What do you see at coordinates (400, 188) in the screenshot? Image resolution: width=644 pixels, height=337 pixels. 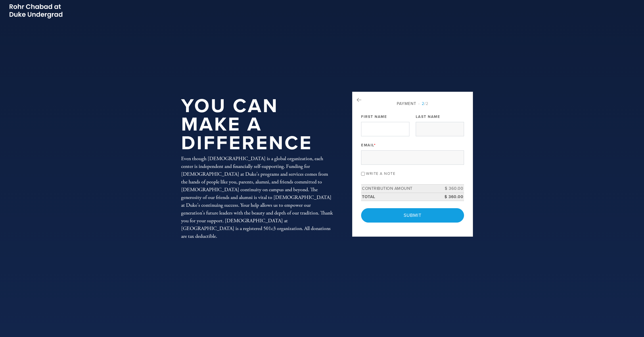 I see `td: Contribution Amount` at bounding box center [400, 188].